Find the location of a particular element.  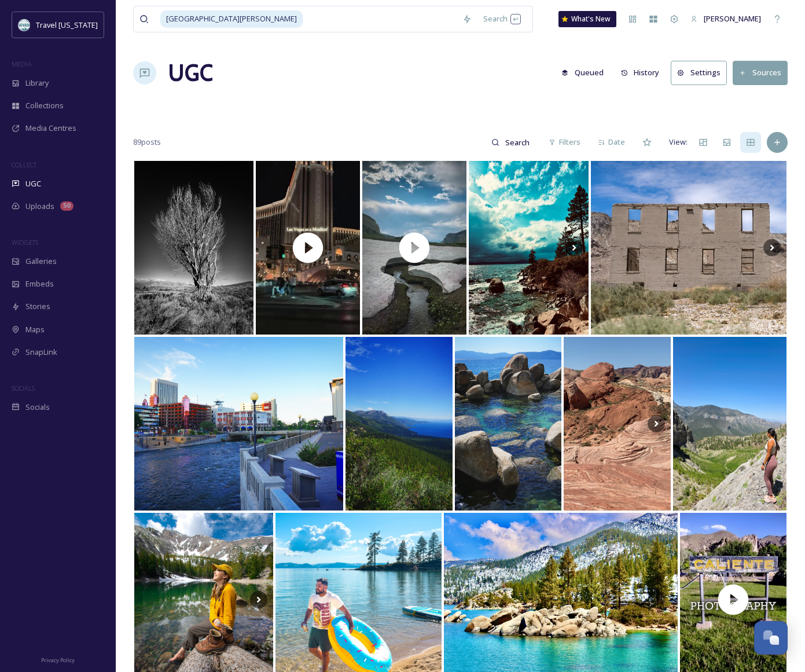

span: Embeds is located at coordinates (39, 283).